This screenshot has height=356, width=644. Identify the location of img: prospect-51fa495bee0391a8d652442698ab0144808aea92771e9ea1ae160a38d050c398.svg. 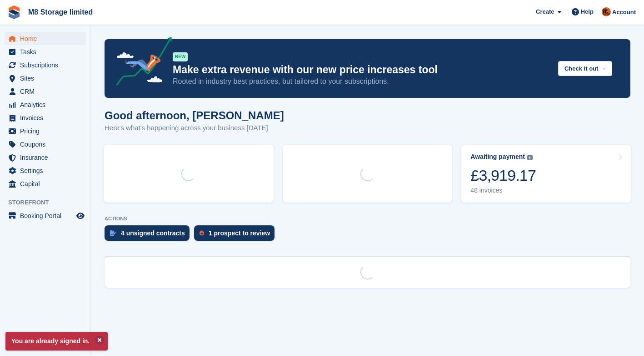
(202, 233).